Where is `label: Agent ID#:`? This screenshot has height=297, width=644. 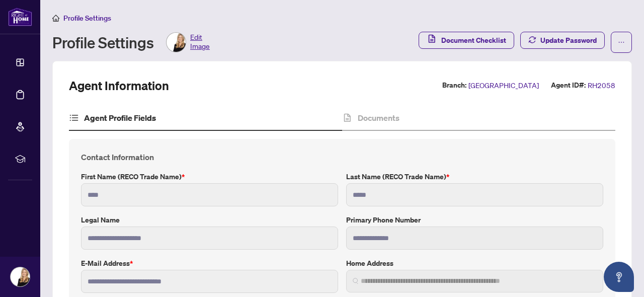
label: Agent ID#: is located at coordinates (568, 85).